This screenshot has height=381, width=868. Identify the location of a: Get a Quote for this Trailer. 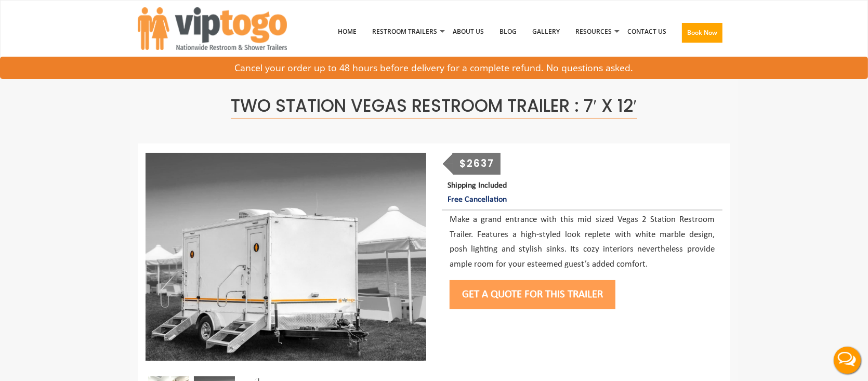
(532, 294).